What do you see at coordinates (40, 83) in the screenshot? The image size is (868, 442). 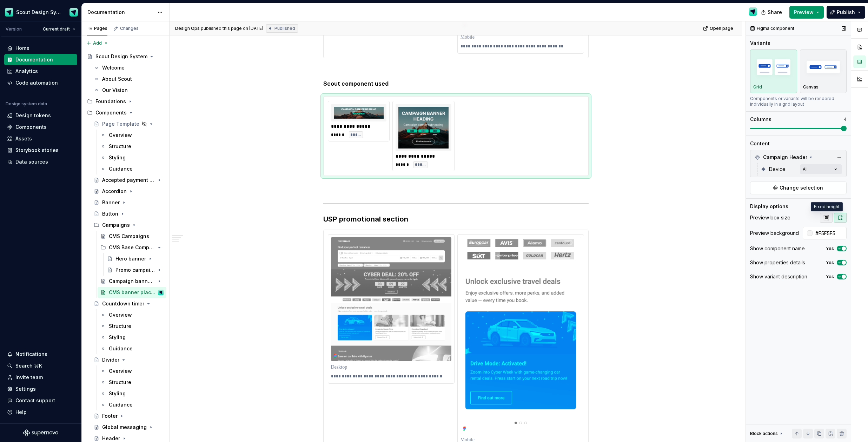 I see `a: Code automation` at bounding box center [40, 83].